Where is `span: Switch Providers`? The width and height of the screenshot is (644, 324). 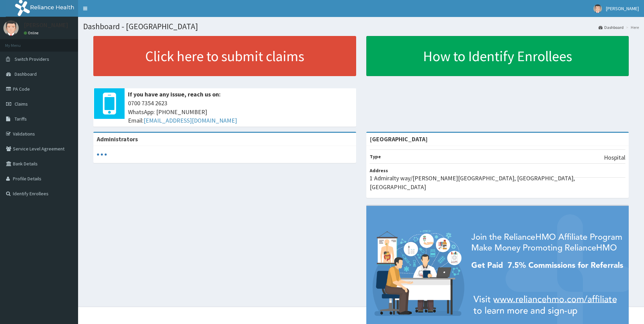
span: Switch Providers is located at coordinates (32, 59).